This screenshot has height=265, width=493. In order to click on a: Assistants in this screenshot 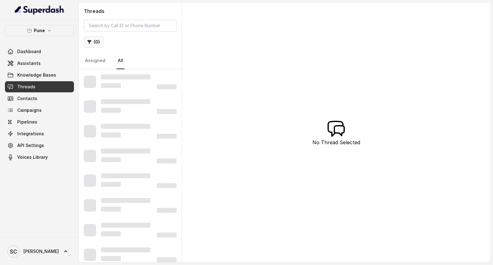, I will do `click(39, 63)`.